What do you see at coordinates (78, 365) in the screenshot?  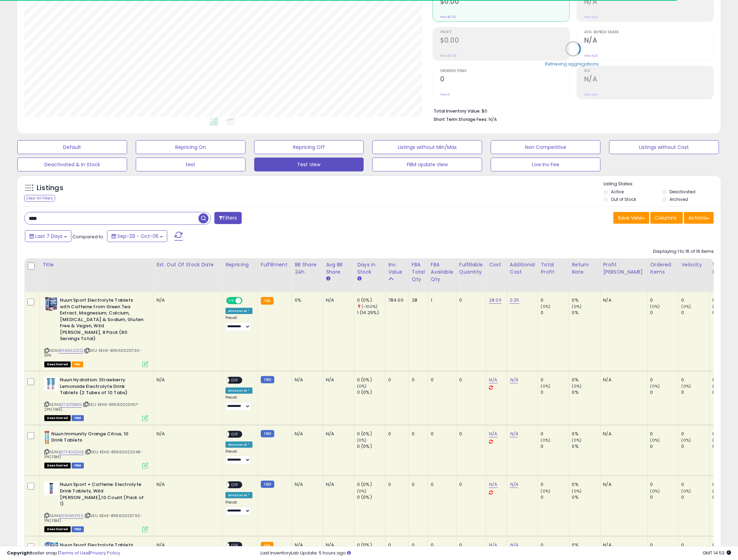 I see `span: FBA` at bounding box center [78, 365].